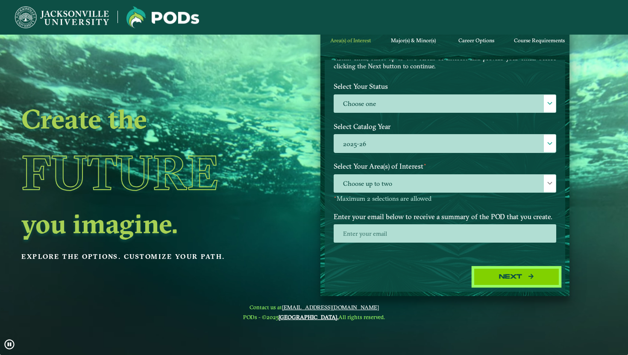 The width and height of the screenshot is (628, 355). Describe the element at coordinates (350, 40) in the screenshot. I see `span: Area(s) of Interest` at that location.